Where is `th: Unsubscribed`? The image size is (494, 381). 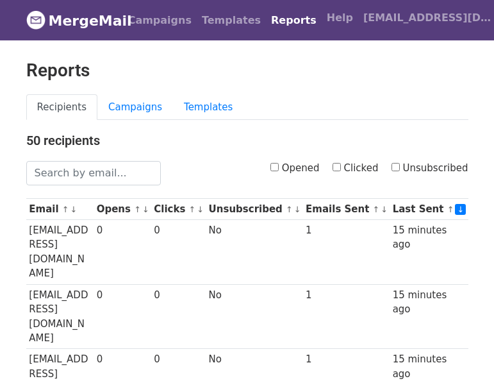
th: Unsubscribed is located at coordinates (254, 209).